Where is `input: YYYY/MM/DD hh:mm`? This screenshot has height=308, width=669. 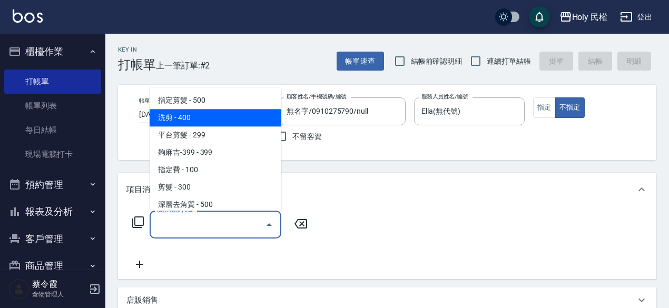
input: YYYY/MM/DD hh:mm is located at coordinates (183, 114).